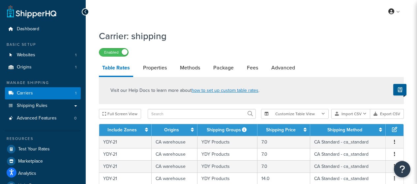 The image size is (417, 184). I want to click on button: Full Screen View, so click(120, 114).